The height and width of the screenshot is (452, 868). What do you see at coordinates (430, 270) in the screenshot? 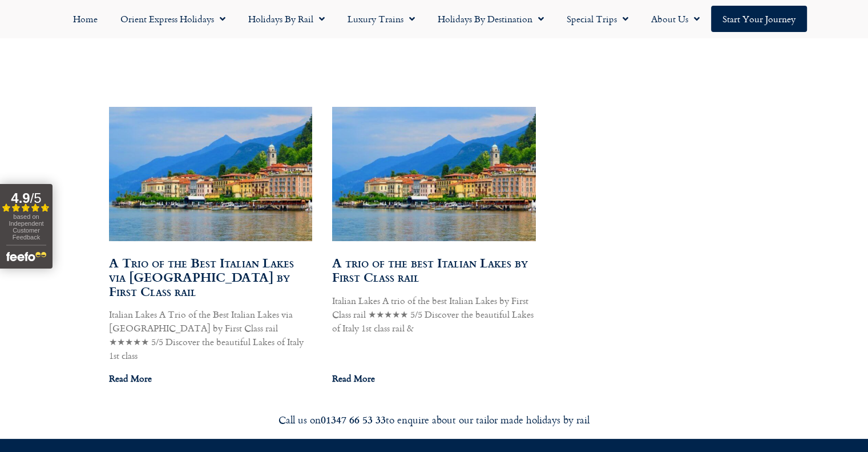
I see `a: A trio of the best Italian Lakes by First Class rail` at bounding box center [430, 270].